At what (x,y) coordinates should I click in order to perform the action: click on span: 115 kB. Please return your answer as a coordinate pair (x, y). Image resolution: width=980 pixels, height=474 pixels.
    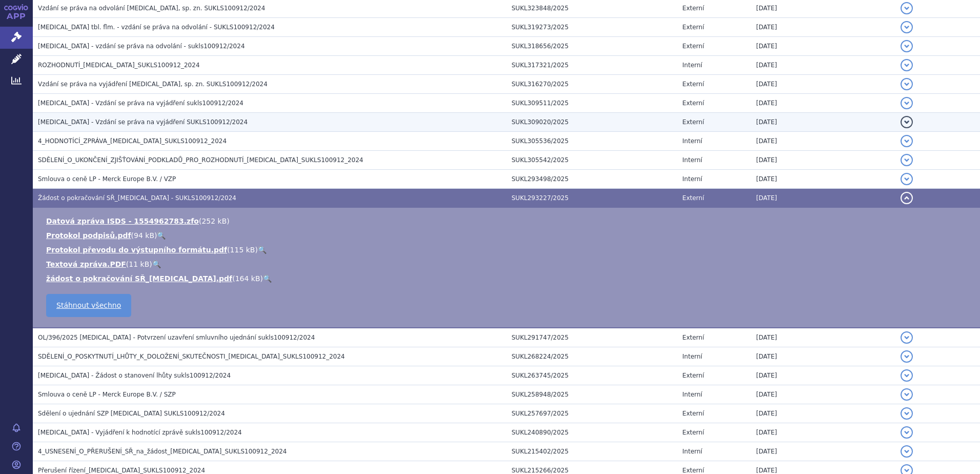
    Looking at the image, I should click on (242, 250).